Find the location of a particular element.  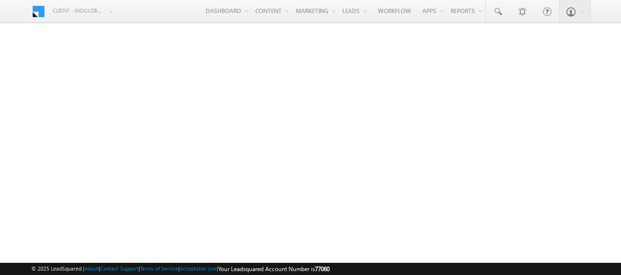

span: Your Leadsquared Account Number is is located at coordinates (274, 269).